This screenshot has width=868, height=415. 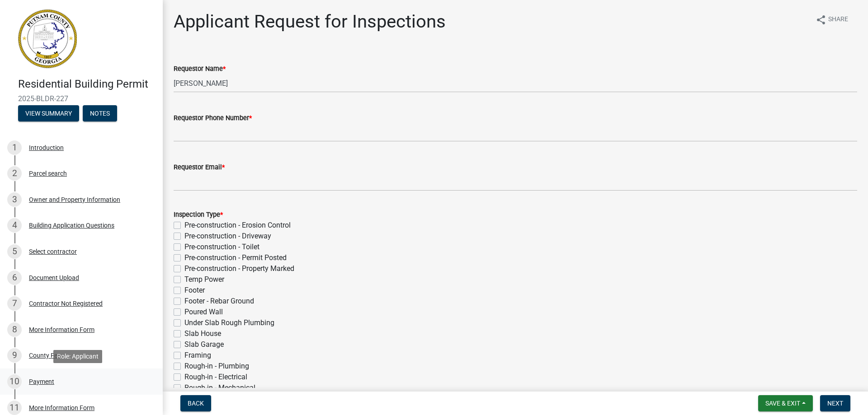 What do you see at coordinates (204, 345) in the screenshot?
I see `label: Slab Garage` at bounding box center [204, 345].